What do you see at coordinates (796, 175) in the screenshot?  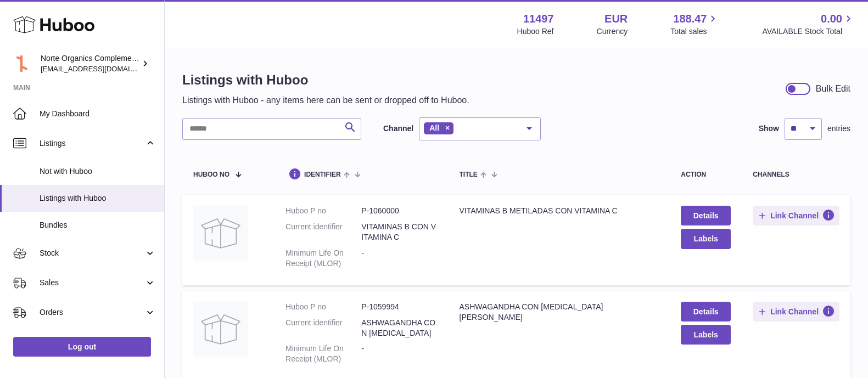 I see `div: channels` at bounding box center [796, 175].